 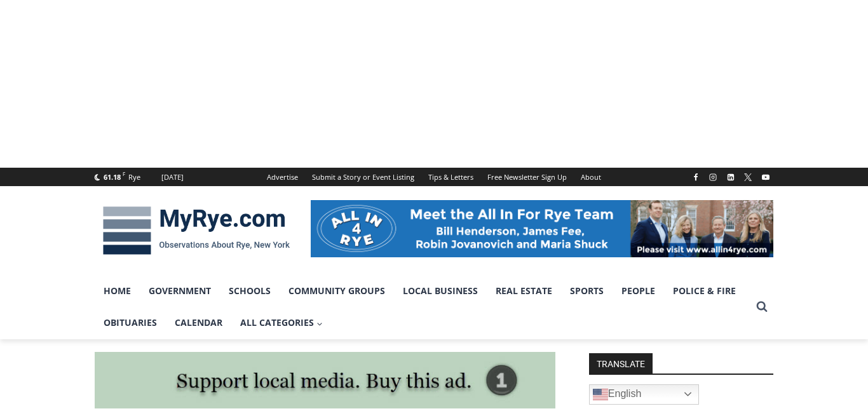 What do you see at coordinates (117, 291) in the screenshot?
I see `a: Home` at bounding box center [117, 291].